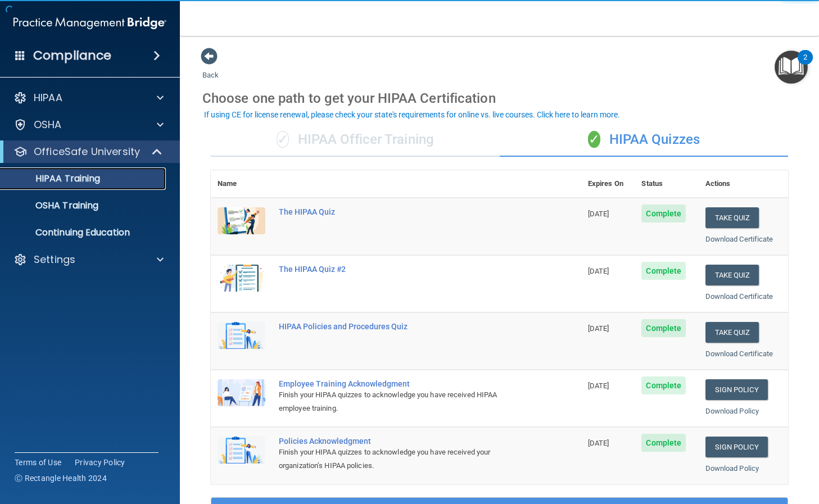 The image size is (819, 504). Describe the element at coordinates (743, 184) in the screenshot. I see `th: Actions` at that location.